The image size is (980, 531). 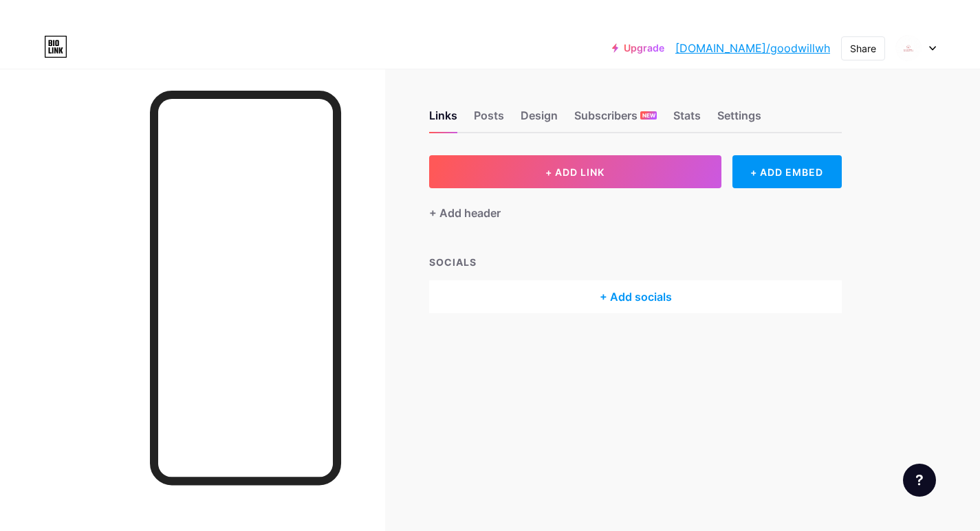 What do you see at coordinates (539, 120) in the screenshot?
I see `div: Design` at bounding box center [539, 120].